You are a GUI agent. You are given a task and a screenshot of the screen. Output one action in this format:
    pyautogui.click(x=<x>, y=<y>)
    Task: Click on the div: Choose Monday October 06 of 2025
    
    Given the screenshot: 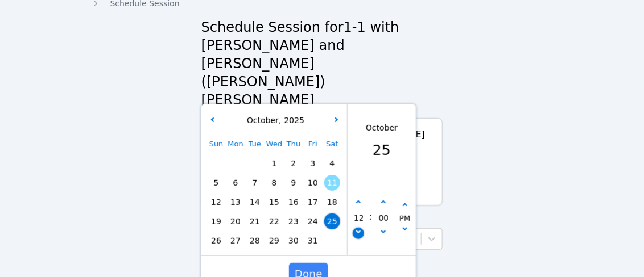 What is the action you would take?
    pyautogui.click(x=235, y=183)
    